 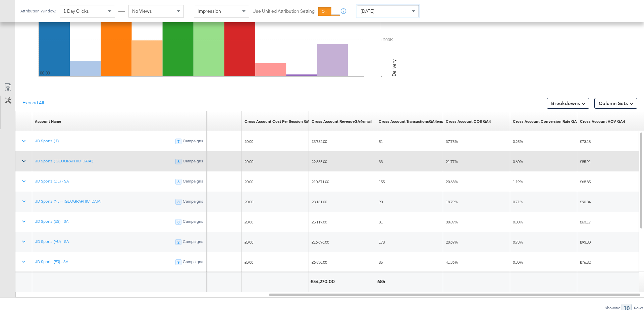 I want to click on div: Cross Account TransactionsGA4email, so click(x=412, y=121).